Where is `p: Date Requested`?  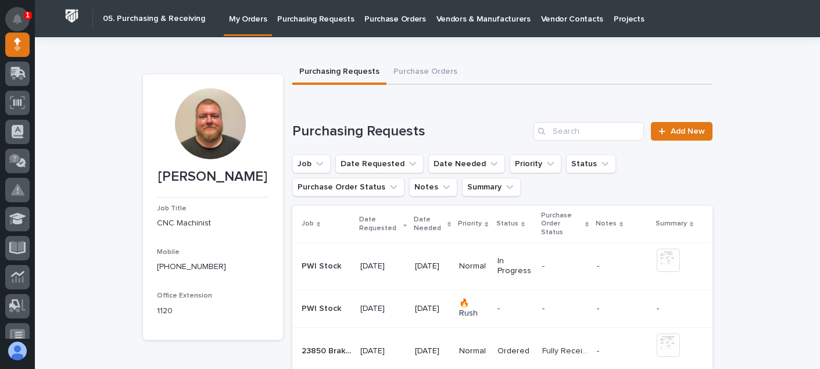 p: Date Requested is located at coordinates (380, 224).